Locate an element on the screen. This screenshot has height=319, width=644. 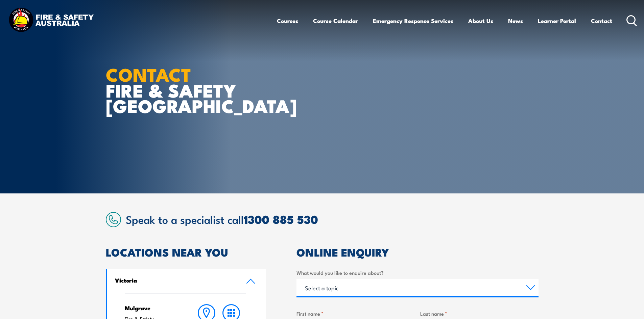
a: About Us is located at coordinates (481, 21).